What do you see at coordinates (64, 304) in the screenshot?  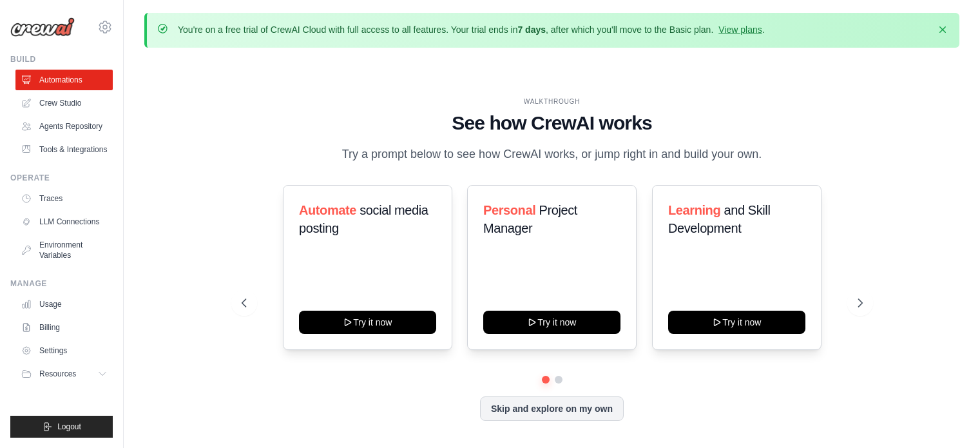 I see `a: Usage` at bounding box center [64, 304].